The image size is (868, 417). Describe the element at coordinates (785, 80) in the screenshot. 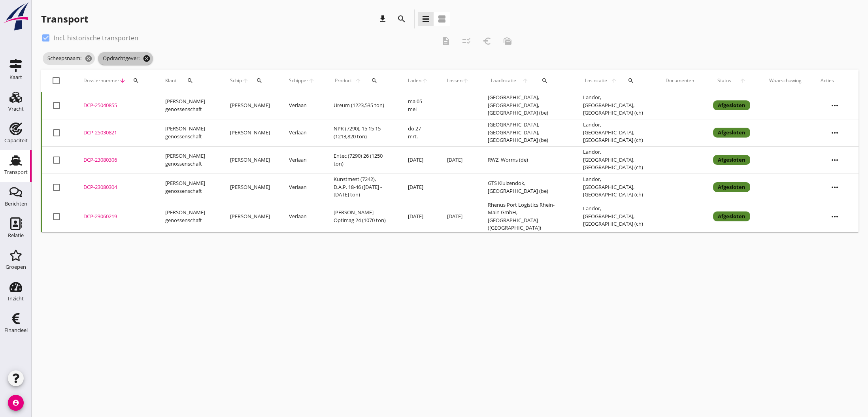

I see `div: Waarschuwing` at that location.